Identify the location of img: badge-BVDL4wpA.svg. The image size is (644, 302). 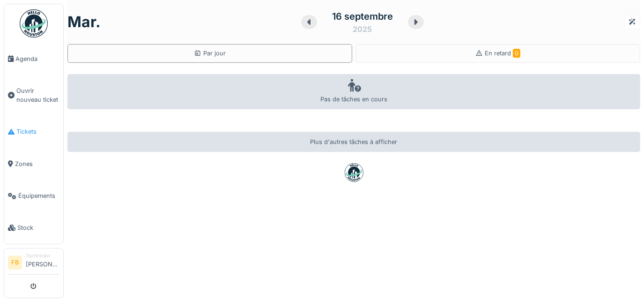
(354, 172).